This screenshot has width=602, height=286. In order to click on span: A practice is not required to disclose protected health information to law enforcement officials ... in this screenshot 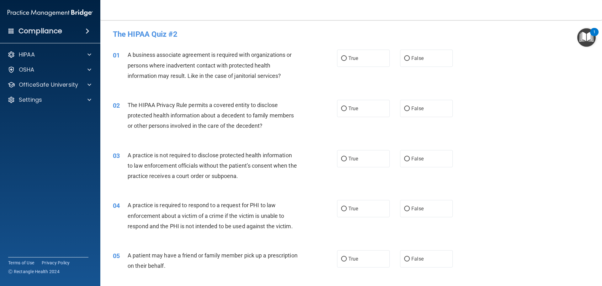, I will do `click(212, 165)`.